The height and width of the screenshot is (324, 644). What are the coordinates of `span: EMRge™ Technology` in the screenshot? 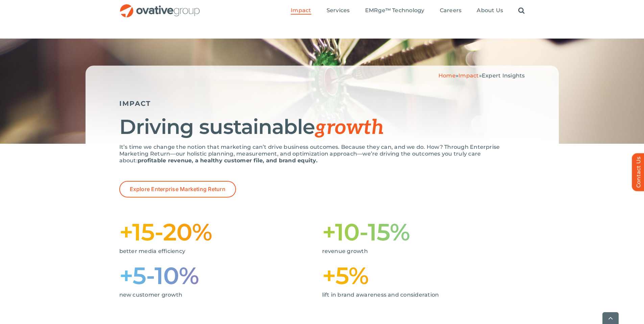 It's located at (395, 11).